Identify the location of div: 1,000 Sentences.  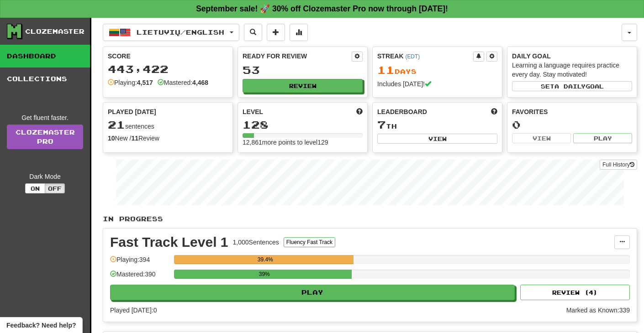
(256, 242).